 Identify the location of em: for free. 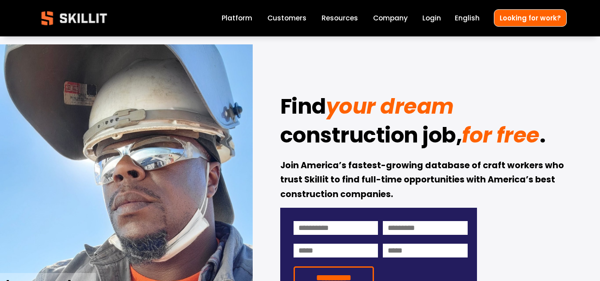
(501, 135).